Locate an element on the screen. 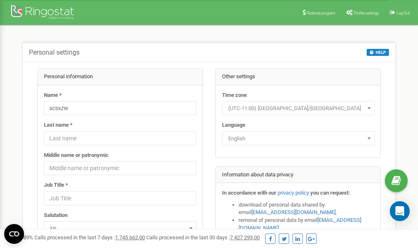 The image size is (418, 248). a: privacy policy is located at coordinates (293, 193).